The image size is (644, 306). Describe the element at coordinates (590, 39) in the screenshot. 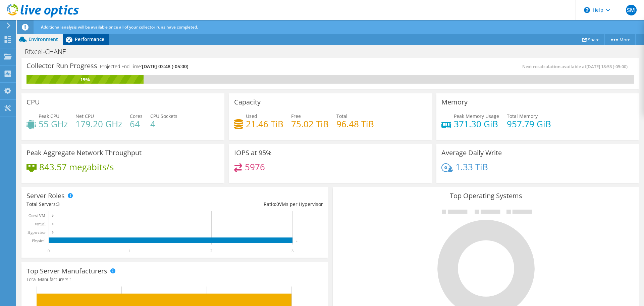

I see `a: Share` at that location.